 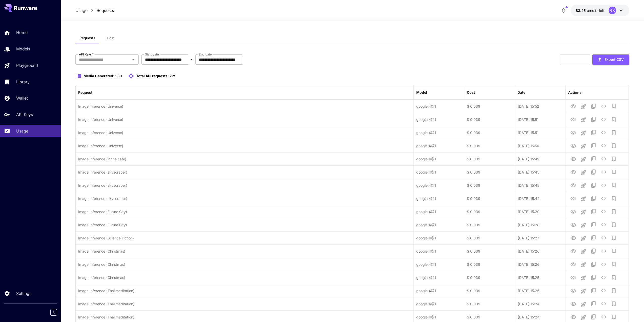 I want to click on p: API Keys, so click(x=25, y=115).